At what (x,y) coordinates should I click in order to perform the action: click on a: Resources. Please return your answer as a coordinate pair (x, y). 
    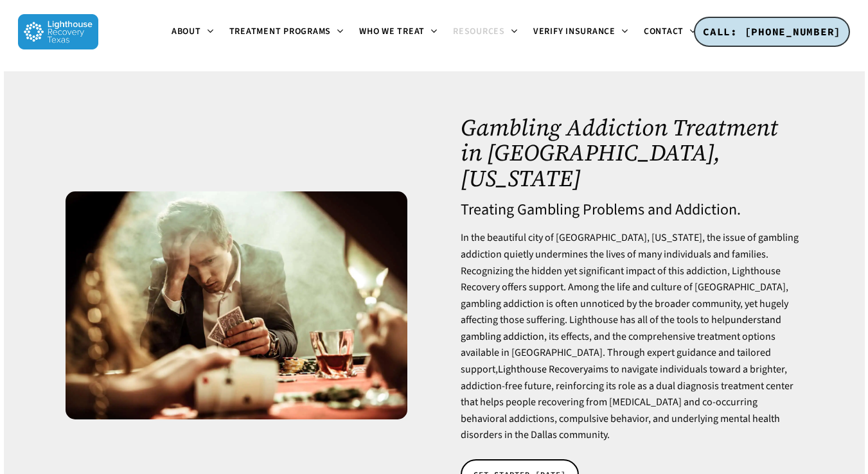
    Looking at the image, I should click on (485, 32).